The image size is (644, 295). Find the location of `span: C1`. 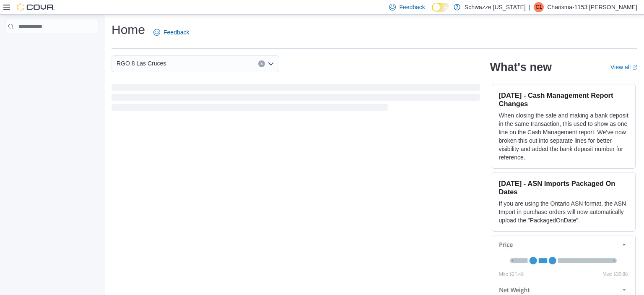

span: C1 is located at coordinates (538, 7).